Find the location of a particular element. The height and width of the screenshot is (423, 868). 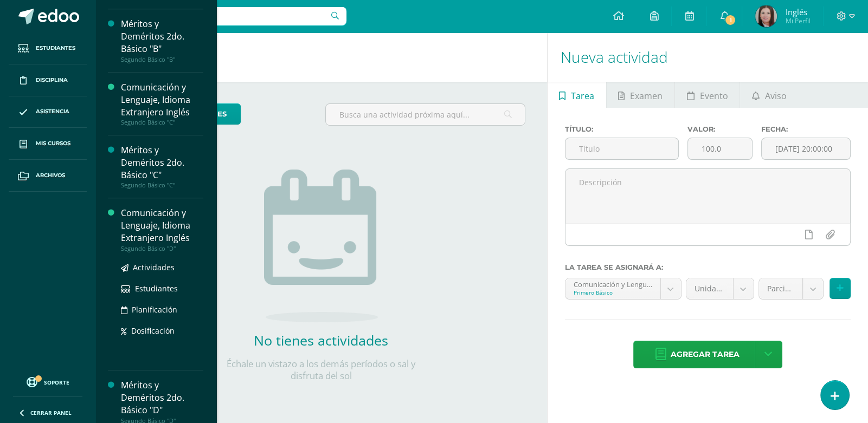

a: Archivos is located at coordinates (47, 176).